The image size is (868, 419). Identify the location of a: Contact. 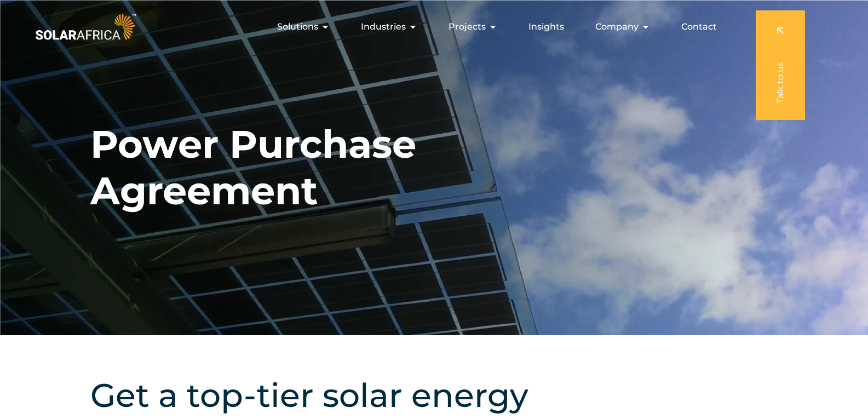
(699, 27).